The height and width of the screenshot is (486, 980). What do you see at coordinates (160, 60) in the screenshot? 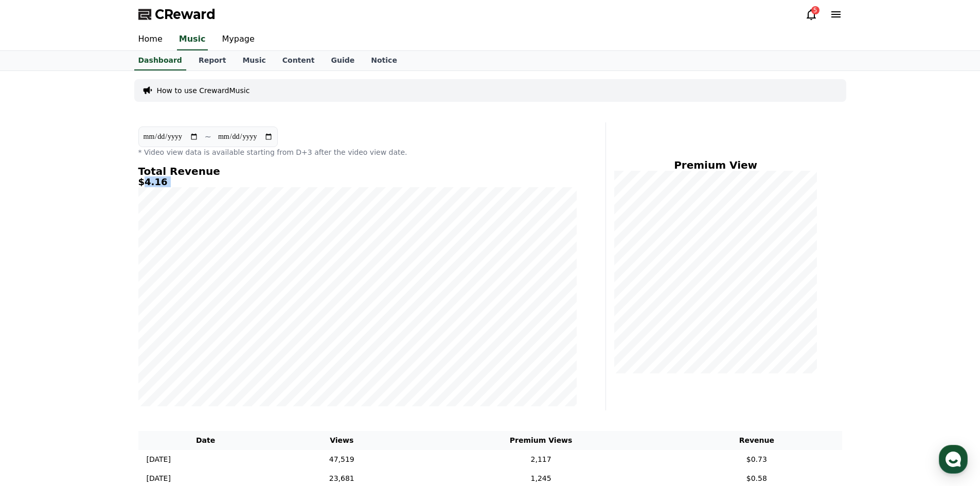
I see `a: Dashboard` at bounding box center [160, 60].